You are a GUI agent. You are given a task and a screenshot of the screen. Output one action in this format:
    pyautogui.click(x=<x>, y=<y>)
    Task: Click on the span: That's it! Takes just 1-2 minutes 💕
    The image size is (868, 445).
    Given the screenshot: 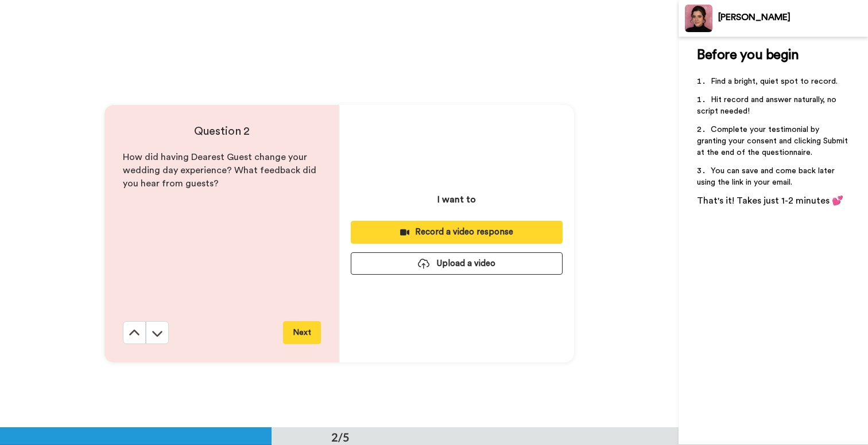 What is the action you would take?
    pyautogui.click(x=770, y=200)
    